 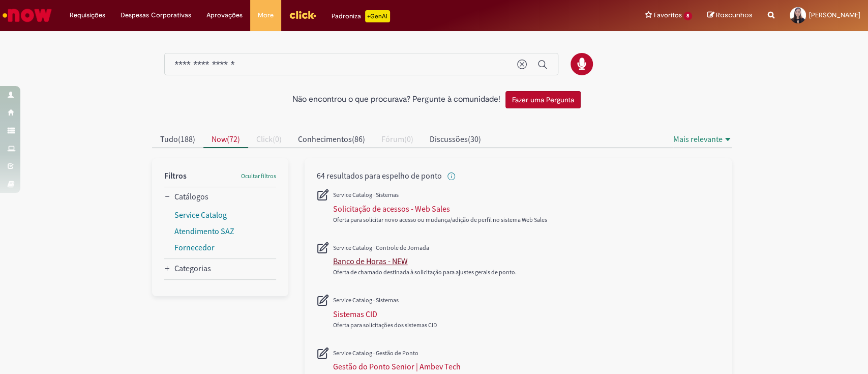 I want to click on p: +GenAi, so click(x=378, y=16).